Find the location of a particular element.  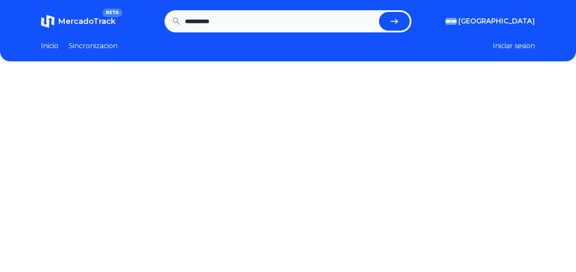

img: MercadoTrack is located at coordinates (48, 21).